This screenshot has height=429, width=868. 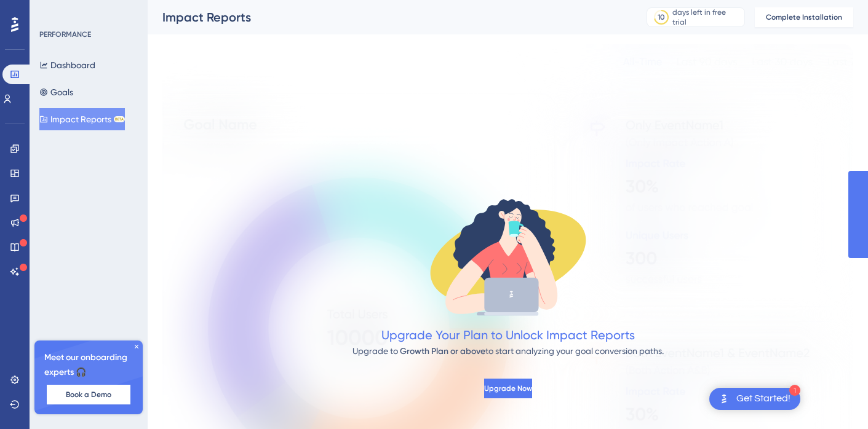 I want to click on div: Impact Reports, so click(x=389, y=18).